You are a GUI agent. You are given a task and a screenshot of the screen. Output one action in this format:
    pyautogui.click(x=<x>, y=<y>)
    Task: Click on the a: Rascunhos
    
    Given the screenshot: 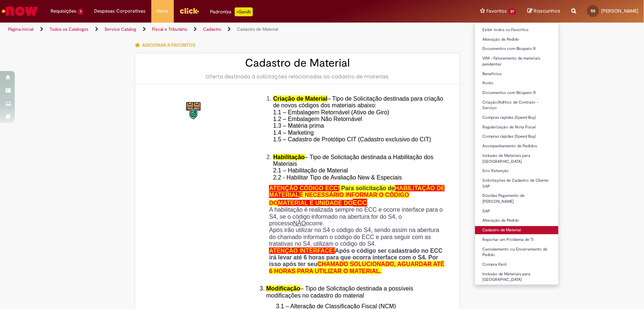 What is the action you would take?
    pyautogui.click(x=544, y=11)
    